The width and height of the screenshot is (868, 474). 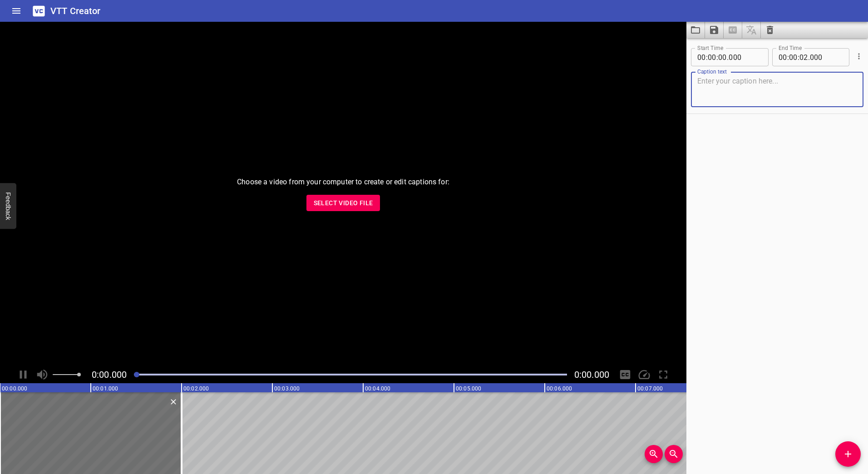 I want to click on input: 02, so click(x=804, y=57).